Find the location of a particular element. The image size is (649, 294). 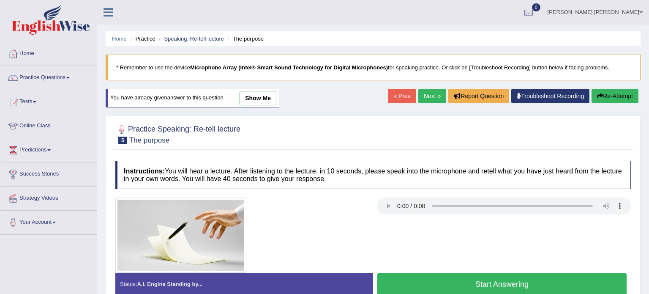

a: Tests is located at coordinates (49, 101).